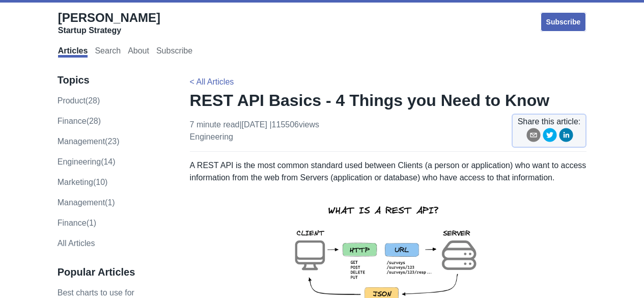  I want to click on a: About, so click(138, 52).